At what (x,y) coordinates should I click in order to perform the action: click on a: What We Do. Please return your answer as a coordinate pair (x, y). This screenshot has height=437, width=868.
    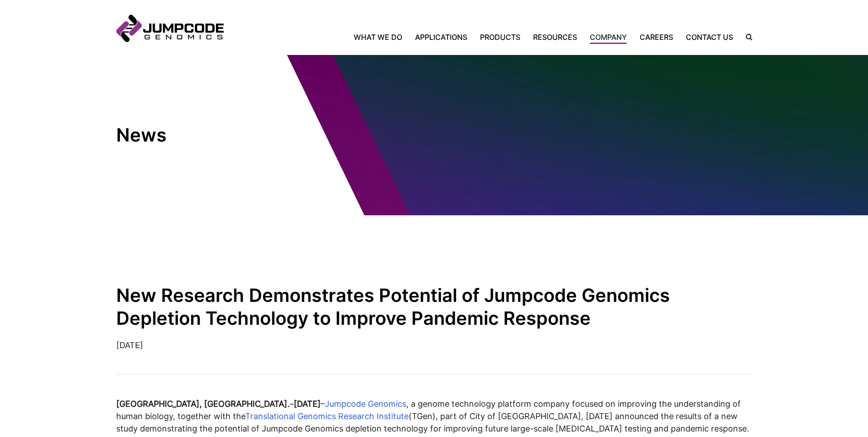
    Looking at the image, I should click on (381, 37).